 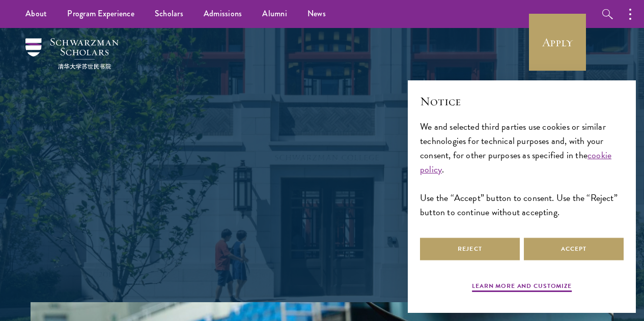 What do you see at coordinates (574, 249) in the screenshot?
I see `button: Accept` at bounding box center [574, 249].